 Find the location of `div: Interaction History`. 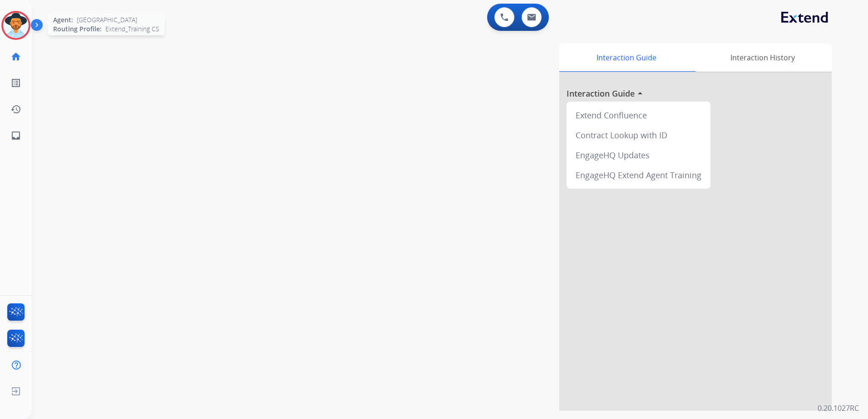

div: Interaction History is located at coordinates (763, 58).